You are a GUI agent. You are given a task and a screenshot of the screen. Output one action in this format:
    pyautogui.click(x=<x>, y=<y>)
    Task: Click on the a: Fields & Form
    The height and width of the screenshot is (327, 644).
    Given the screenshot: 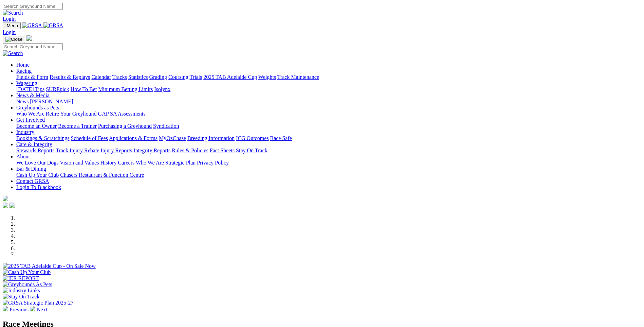 What is the action you would take?
    pyautogui.click(x=32, y=77)
    